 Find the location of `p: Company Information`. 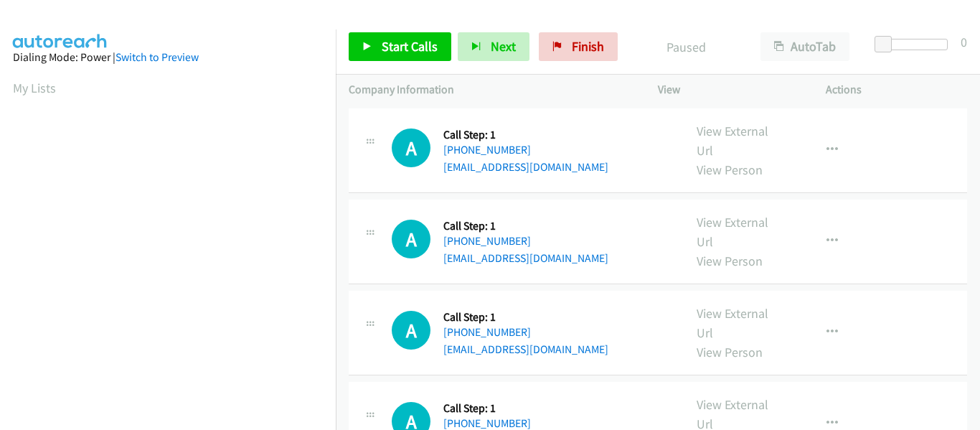

p: Company Information is located at coordinates (490, 90).